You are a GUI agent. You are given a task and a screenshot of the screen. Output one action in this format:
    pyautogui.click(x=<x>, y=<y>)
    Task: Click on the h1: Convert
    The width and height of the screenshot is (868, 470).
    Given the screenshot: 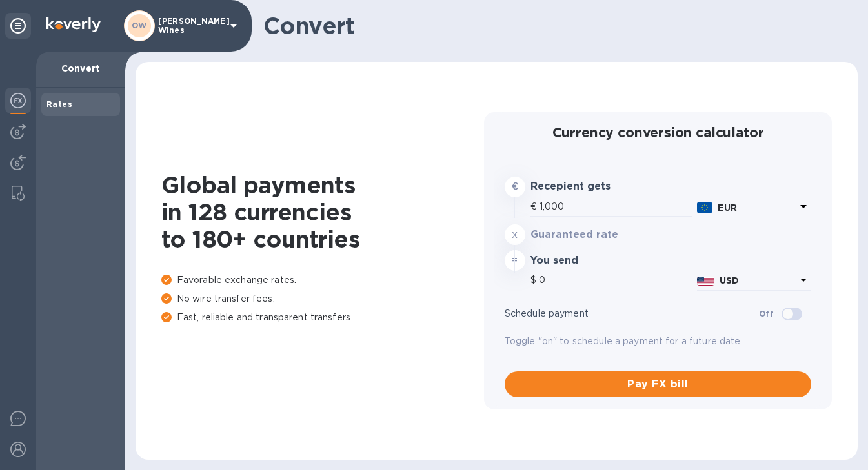 What is the action you would take?
    pyautogui.click(x=555, y=25)
    